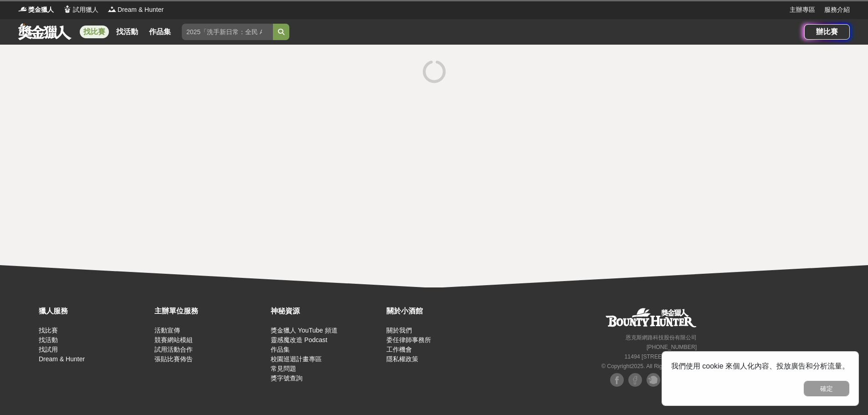 This screenshot has width=868, height=415. Describe the element at coordinates (760, 366) in the screenshot. I see `span: 我們使用 cookie 來個人化內容、投放廣告和分析流量。` at that location.